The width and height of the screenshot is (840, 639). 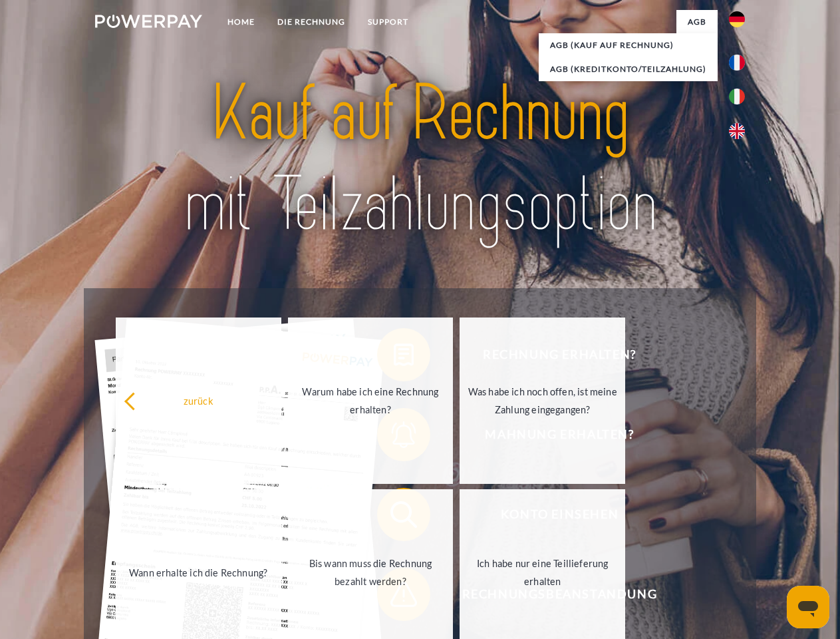 I want to click on a: AGB (Kauf auf Rechnung), so click(x=628, y=45).